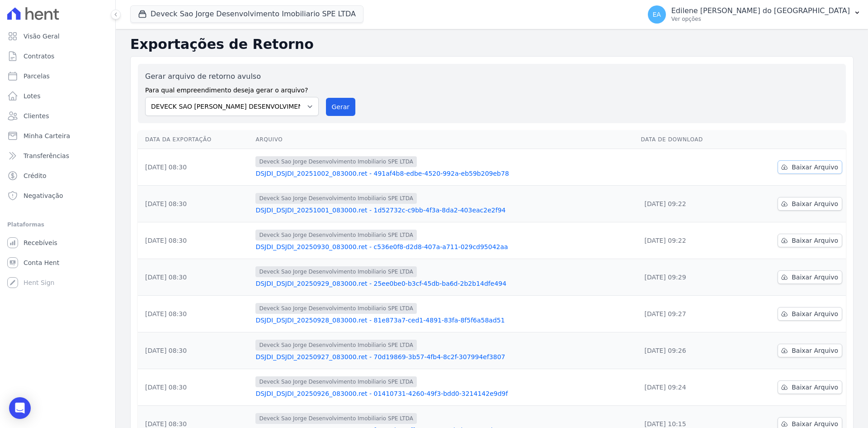  What do you see at coordinates (688, 139) in the screenshot?
I see `th: Data de Download` at bounding box center [688, 139].